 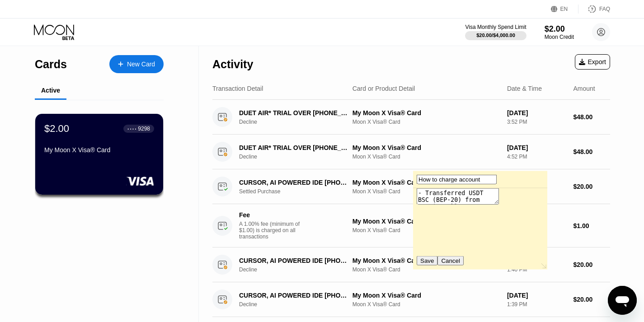 I want to click on div: Transaction Detail, so click(x=238, y=88).